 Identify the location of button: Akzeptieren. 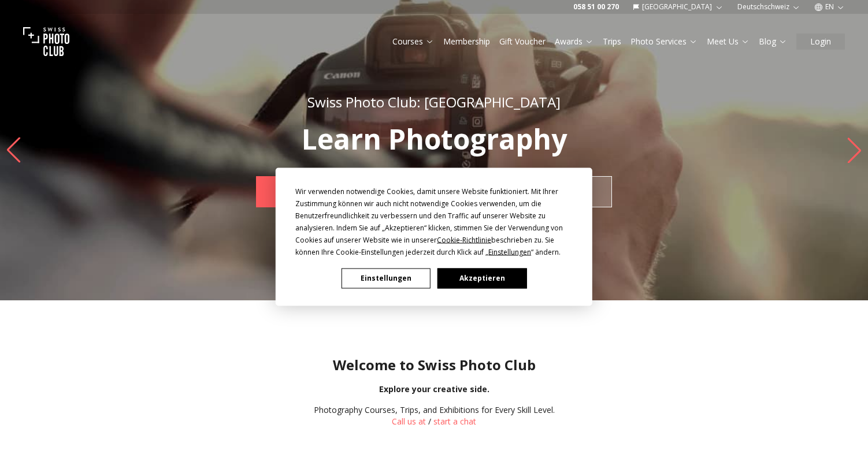
(482, 278).